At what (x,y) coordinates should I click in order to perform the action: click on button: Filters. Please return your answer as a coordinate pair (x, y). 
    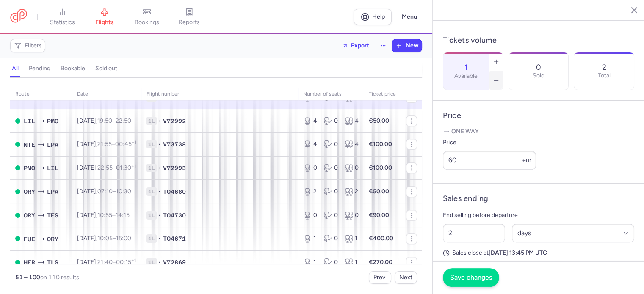
    Looking at the image, I should click on (28, 46).